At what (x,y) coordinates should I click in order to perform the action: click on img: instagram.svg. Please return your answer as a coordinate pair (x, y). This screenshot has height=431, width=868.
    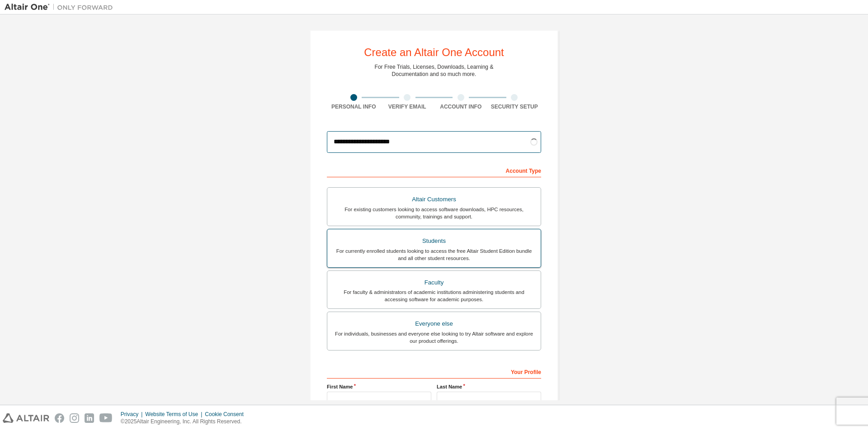
    Looking at the image, I should click on (74, 418).